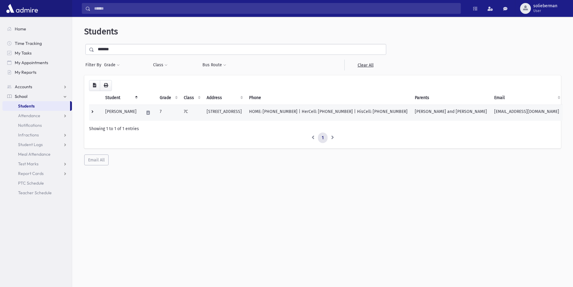 The image size is (573, 287). Describe the element at coordinates (37, 63) in the screenshot. I see `a: My Appointments` at that location.